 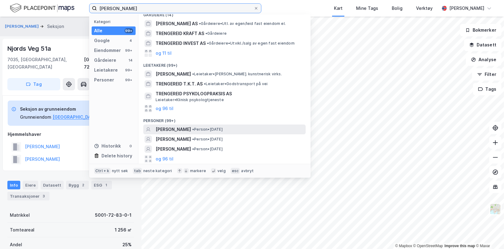 What do you see at coordinates (251, 43) in the screenshot?
I see `span: Gårdeiere • Utvikl./salg av egen fast eiendom` at bounding box center [251, 43].